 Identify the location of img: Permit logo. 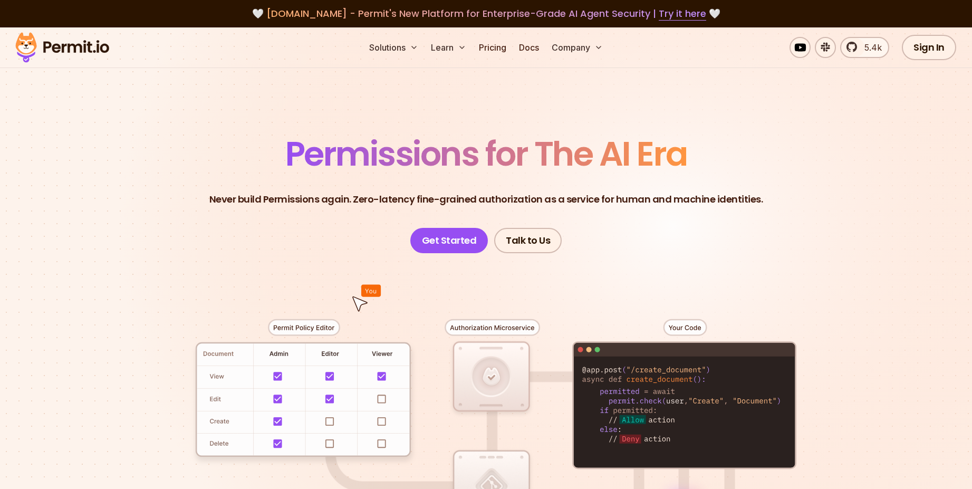
(62, 47).